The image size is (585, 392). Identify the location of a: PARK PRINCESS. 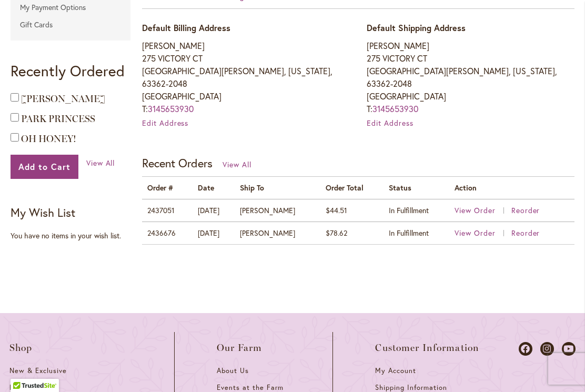
(58, 119).